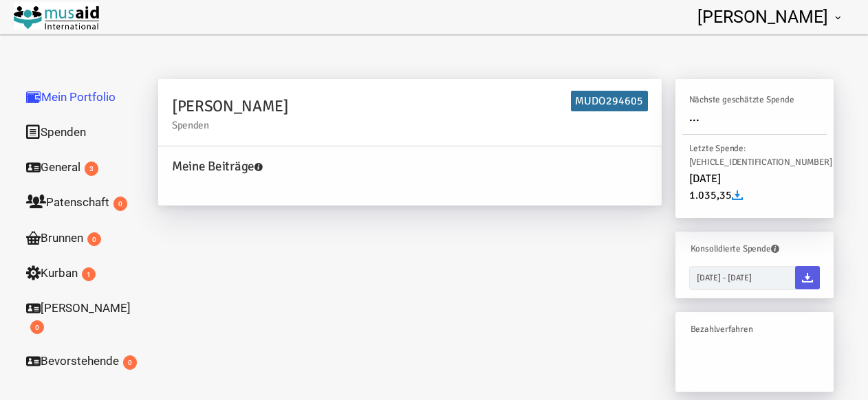 This screenshot has height=400, width=868. I want to click on h6: Konsolidierte Spende, so click(751, 249).